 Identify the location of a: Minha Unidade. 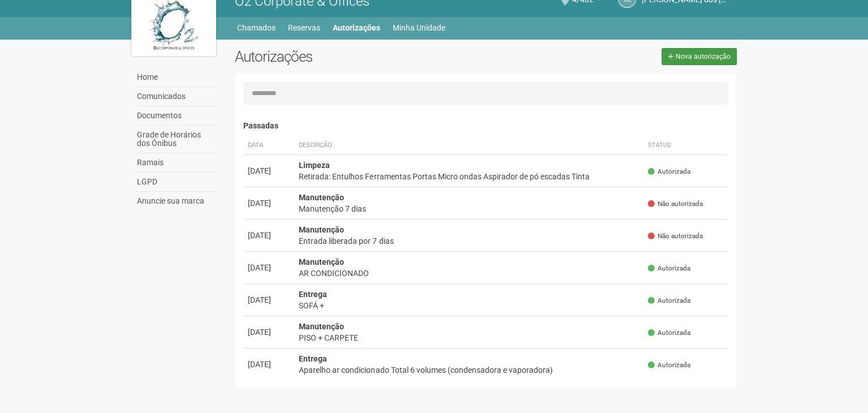
(419, 28).